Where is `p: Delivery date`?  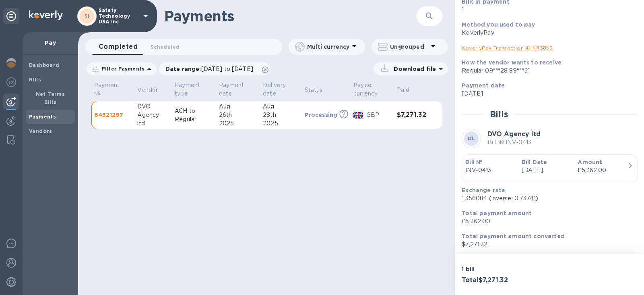 p: Delivery date is located at coordinates (275, 89).